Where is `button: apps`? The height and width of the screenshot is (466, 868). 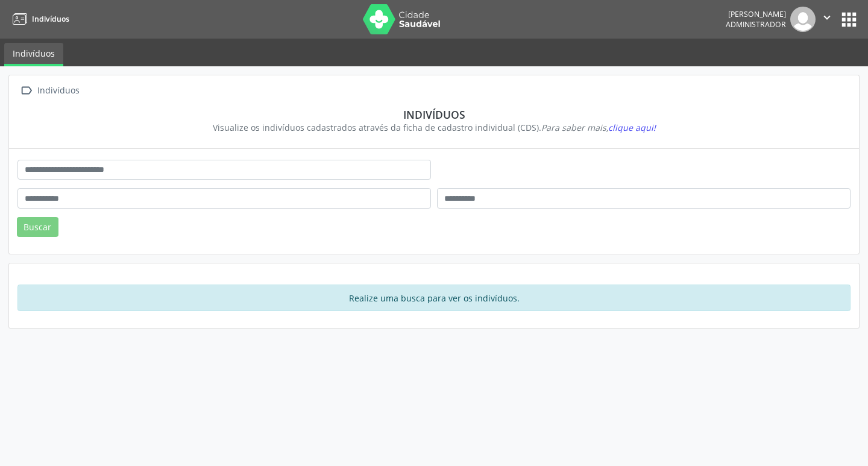 button: apps is located at coordinates (849, 20).